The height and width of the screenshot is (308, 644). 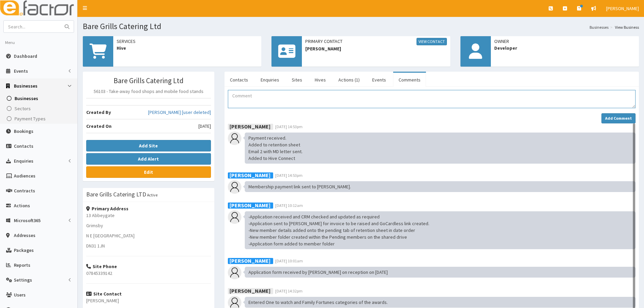 What do you see at coordinates (379, 80) in the screenshot?
I see `a: Events` at bounding box center [379, 80].